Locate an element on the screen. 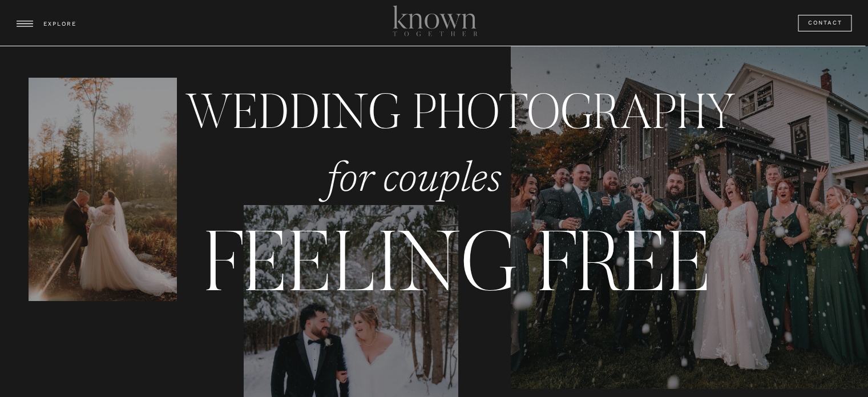  a: Contact is located at coordinates (826, 23).